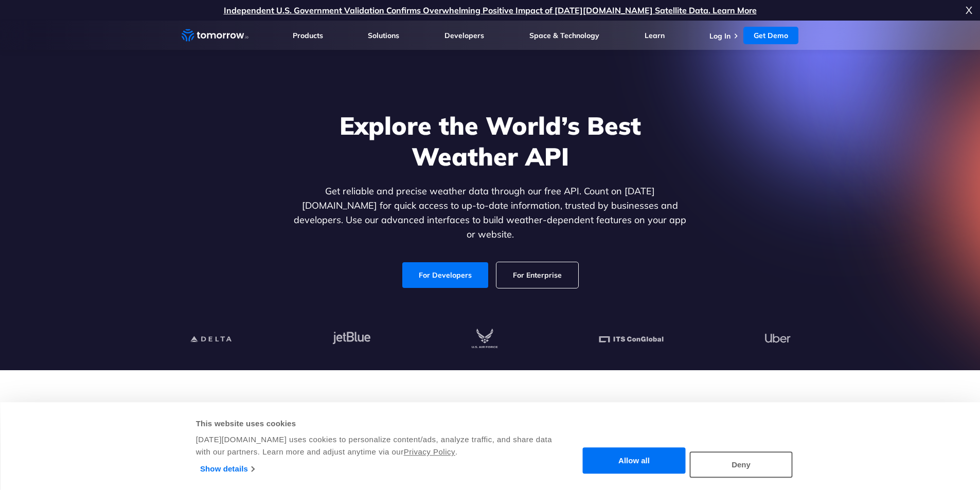 This screenshot has height=490, width=980. Describe the element at coordinates (429, 451) in the screenshot. I see `a: Privacy Policy` at that location.